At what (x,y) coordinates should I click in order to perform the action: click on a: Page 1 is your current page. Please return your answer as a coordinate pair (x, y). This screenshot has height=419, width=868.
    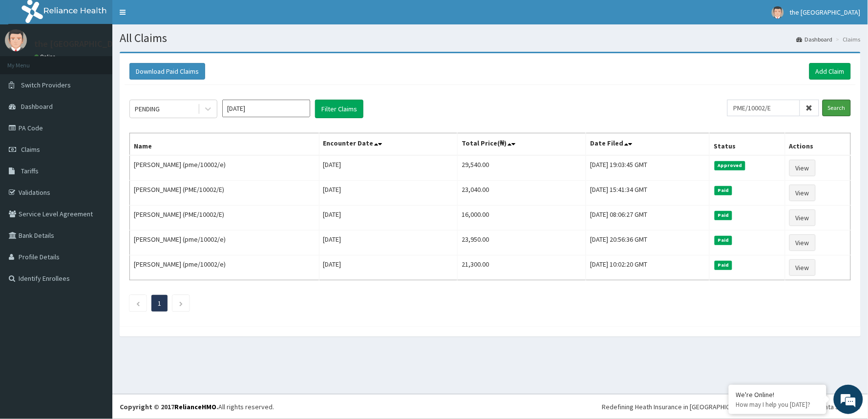
    Looking at the image, I should click on (160, 303).